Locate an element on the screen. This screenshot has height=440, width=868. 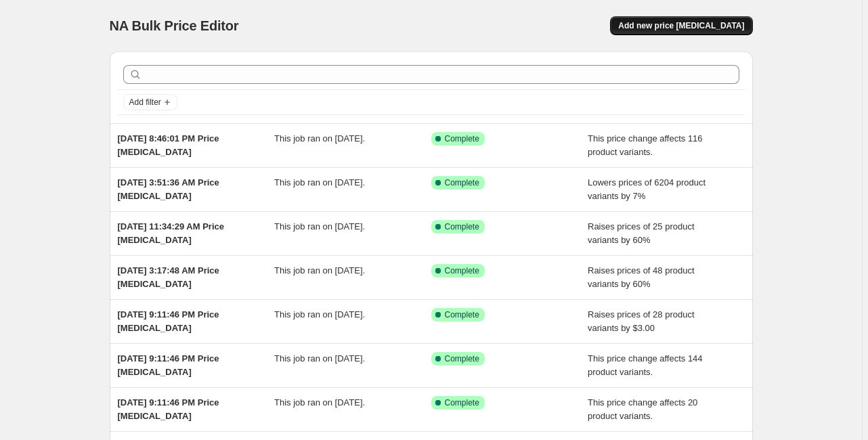
span: This price change affects 144 product variants. is located at coordinates (645, 365).